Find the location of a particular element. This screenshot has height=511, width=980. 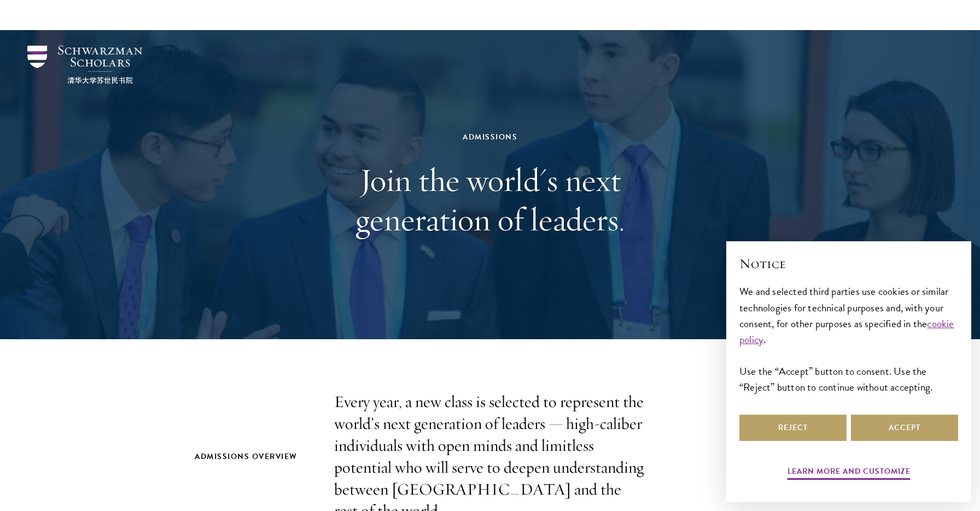

h1: Join the world's next generation of leaders. is located at coordinates (490, 200).